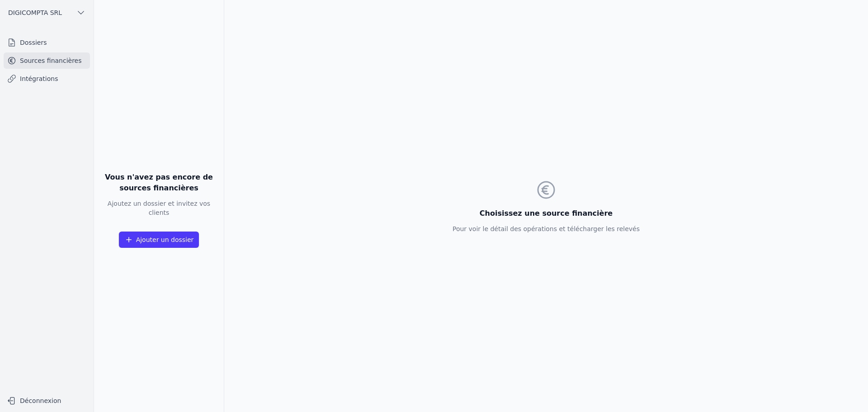 This screenshot has width=868, height=412. I want to click on button: DIGICOMPTA SRL, so click(47, 13).